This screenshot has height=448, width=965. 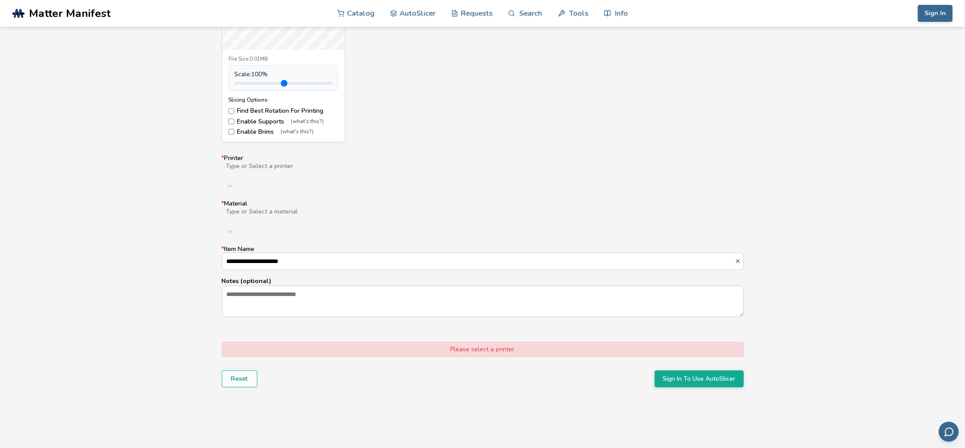 What do you see at coordinates (483, 220) in the screenshot?
I see `label: Material` at bounding box center [483, 220].